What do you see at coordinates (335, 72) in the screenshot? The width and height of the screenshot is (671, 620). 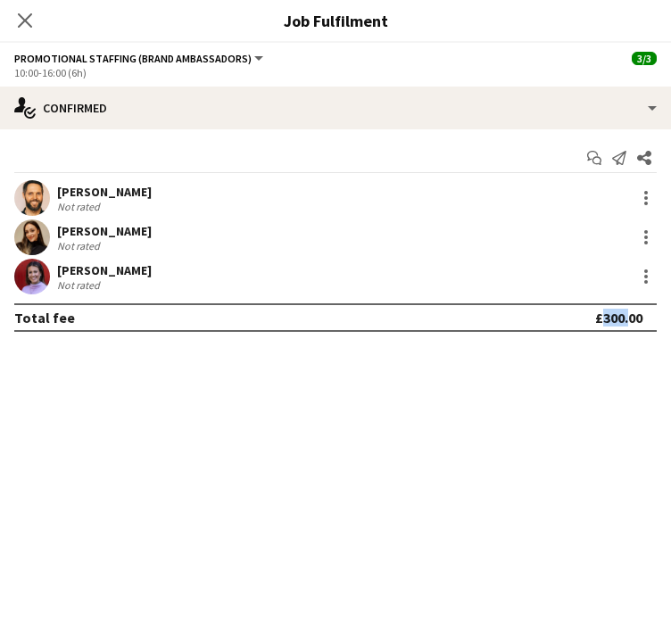 I see `div: 10:00-16:00 (6h)` at bounding box center [335, 72].